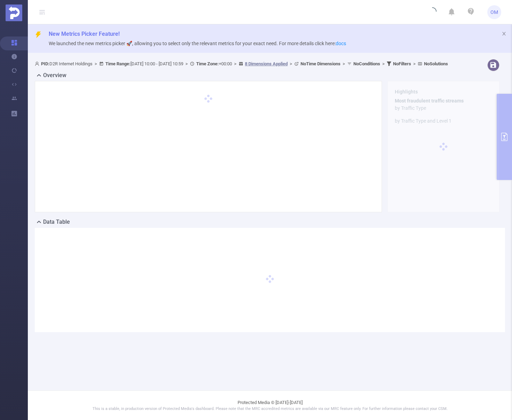 Image resolution: width=512 pixels, height=420 pixels. Describe the element at coordinates (55, 75) in the screenshot. I see `h2: Overview` at that location.